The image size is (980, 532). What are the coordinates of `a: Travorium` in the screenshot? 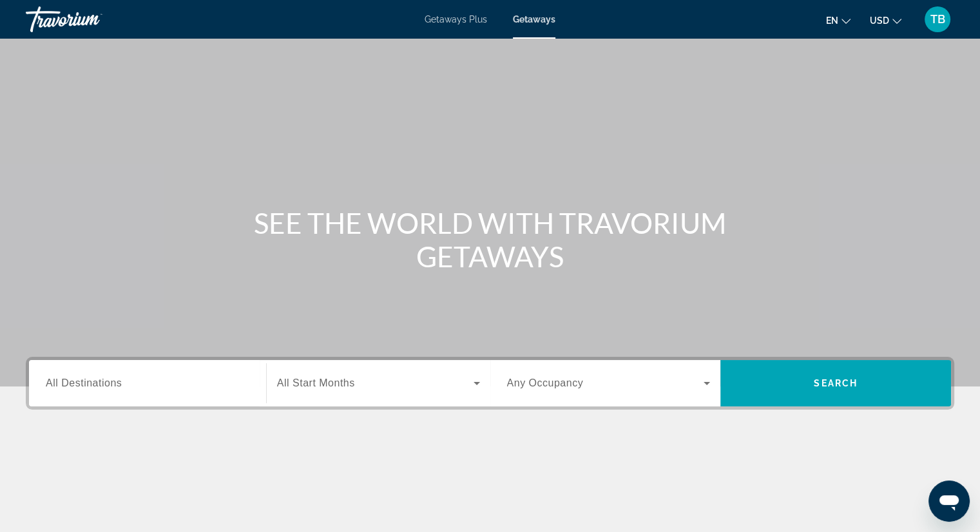 It's located at (90, 20).